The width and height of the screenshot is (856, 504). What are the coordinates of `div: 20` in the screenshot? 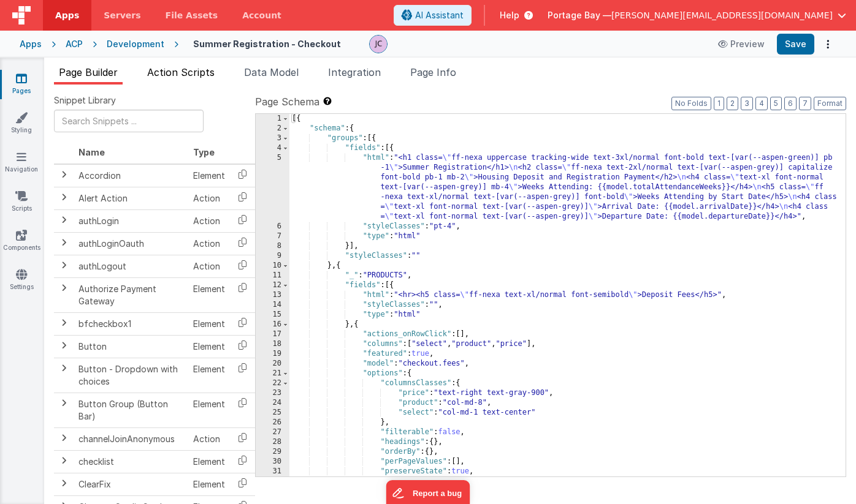 It's located at (272, 364).